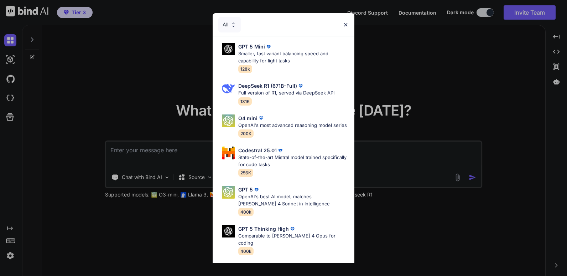 Image resolution: width=567 pixels, height=276 pixels. What do you see at coordinates (252, 46) in the screenshot?
I see `p: GPT 5 Mini` at bounding box center [252, 46].